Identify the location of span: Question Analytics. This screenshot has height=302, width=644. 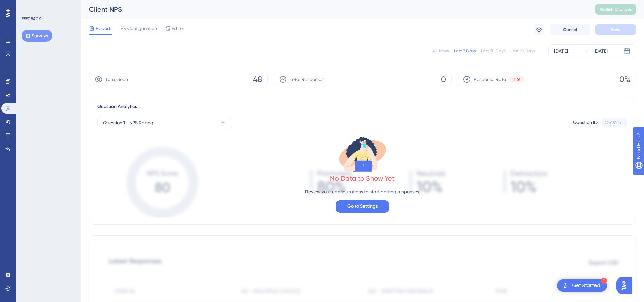
(117, 107).